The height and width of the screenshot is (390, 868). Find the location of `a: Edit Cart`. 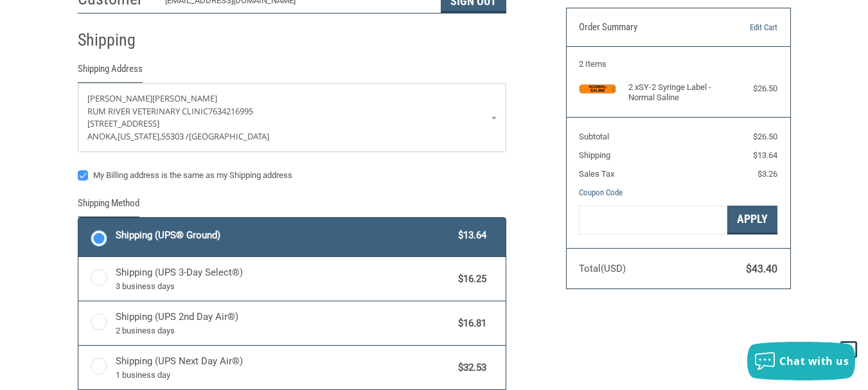

a: Edit Cart is located at coordinates (745, 27).